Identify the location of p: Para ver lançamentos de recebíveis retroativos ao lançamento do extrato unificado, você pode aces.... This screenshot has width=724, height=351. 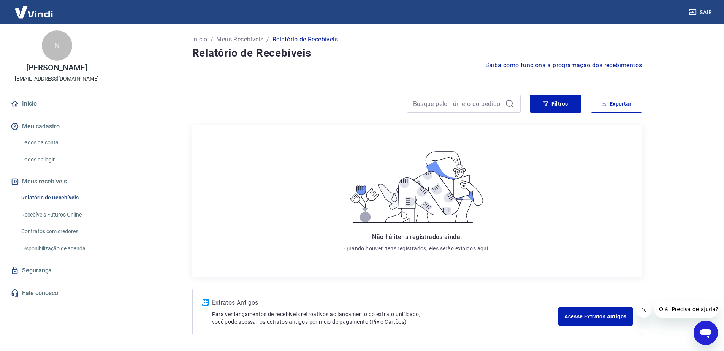
(385, 318).